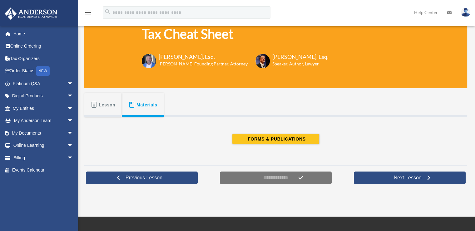 Image resolution: width=475 pixels, height=231 pixels. I want to click on a: FORMS & PUBLICATIONS, so click(276, 139).